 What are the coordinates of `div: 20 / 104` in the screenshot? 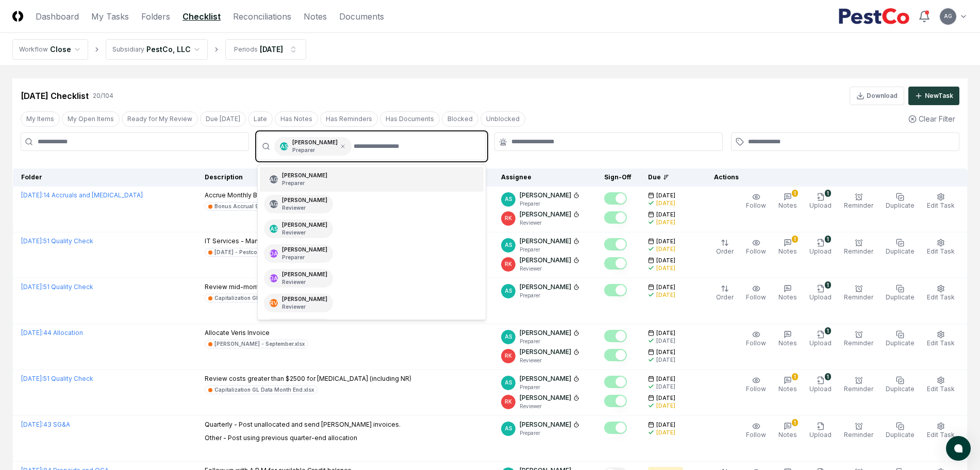 It's located at (103, 96).